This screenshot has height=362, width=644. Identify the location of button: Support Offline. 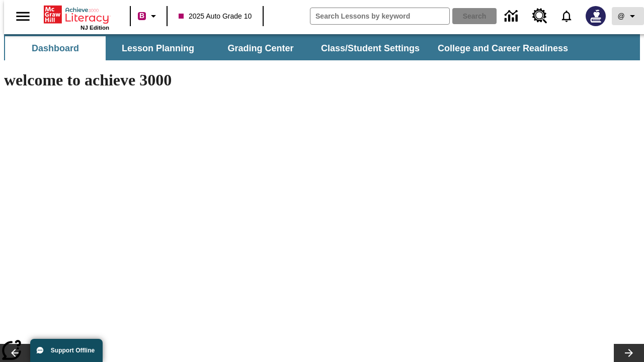
(67, 350).